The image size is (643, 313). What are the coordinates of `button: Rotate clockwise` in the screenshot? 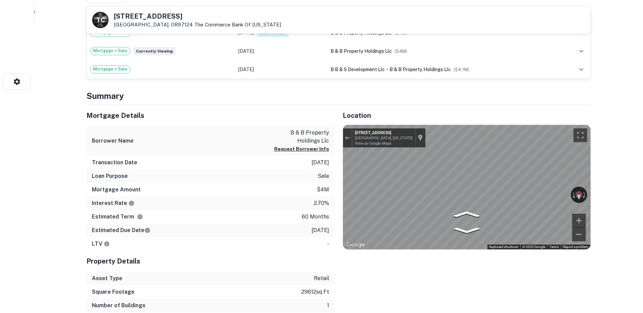 It's located at (585, 195).